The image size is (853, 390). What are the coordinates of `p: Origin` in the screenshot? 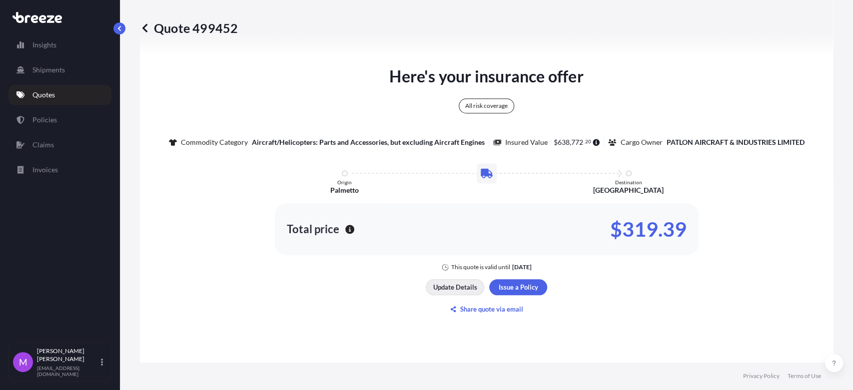 It's located at (344, 182).